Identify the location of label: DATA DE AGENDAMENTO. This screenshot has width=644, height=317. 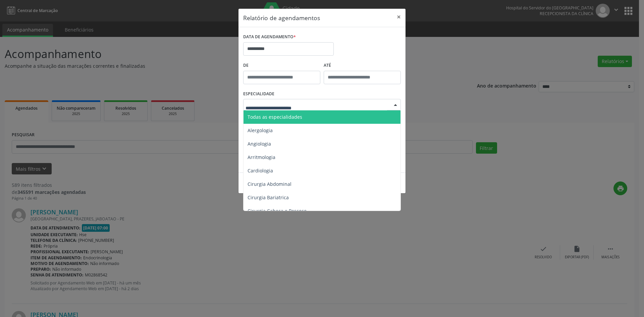
(269, 37).